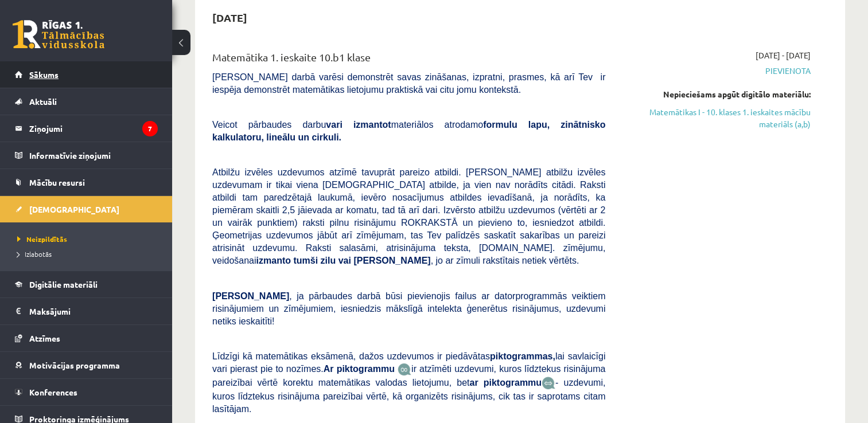  What do you see at coordinates (506, 382) in the screenshot?
I see `b: ar piktogrammu` at bounding box center [506, 382].